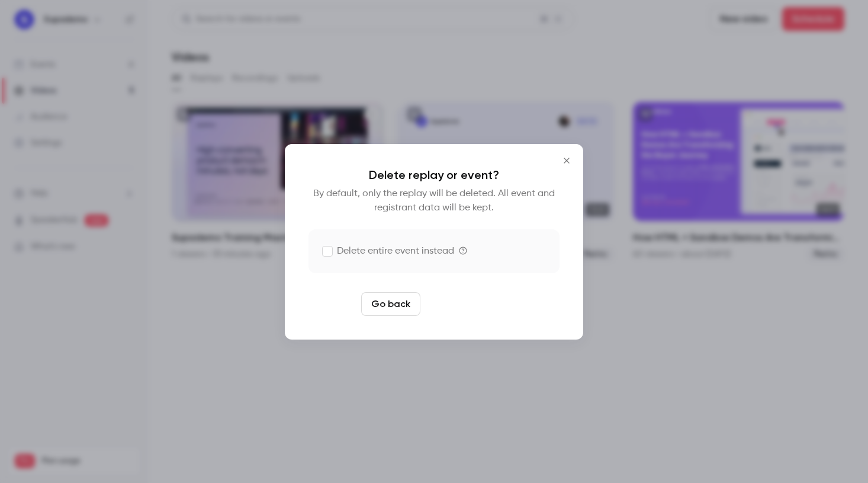 The height and width of the screenshot is (483, 868). What do you see at coordinates (434, 175) in the screenshot?
I see `p: Delete replay or event?` at bounding box center [434, 175].